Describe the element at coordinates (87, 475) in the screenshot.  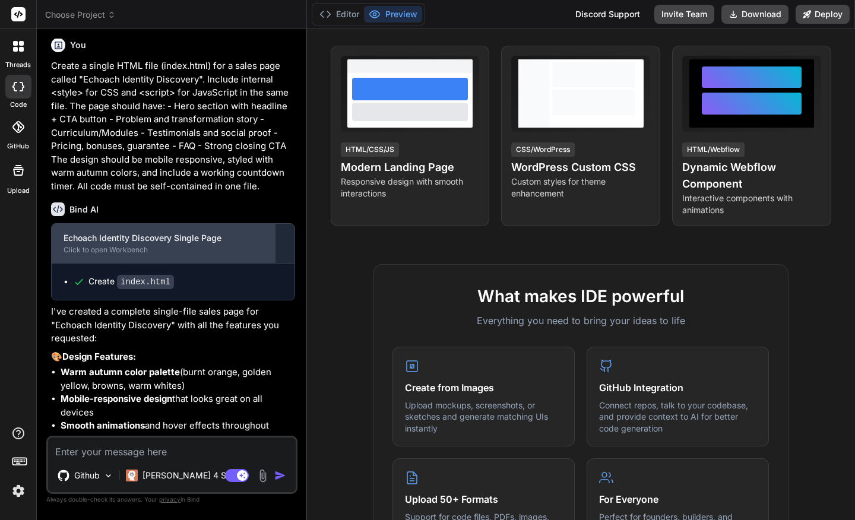
I see `p: Github` at that location.